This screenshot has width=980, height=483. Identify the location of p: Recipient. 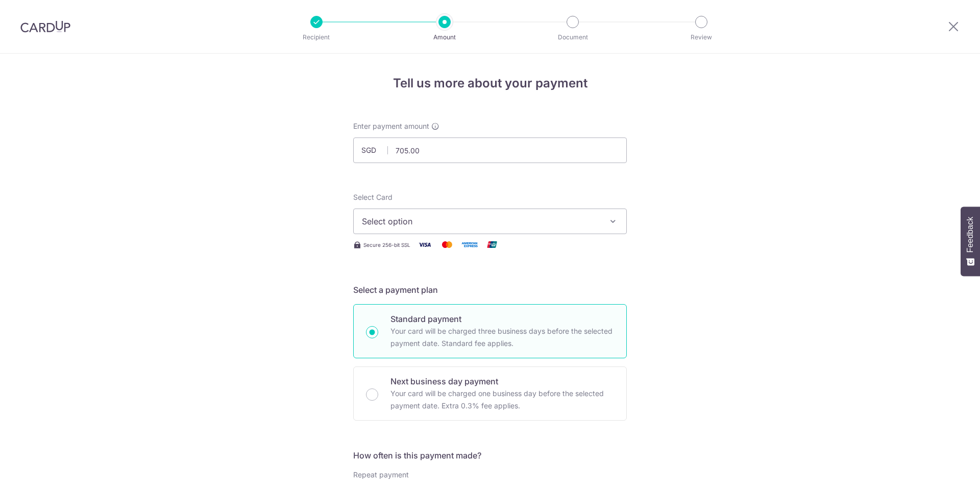
(317, 38).